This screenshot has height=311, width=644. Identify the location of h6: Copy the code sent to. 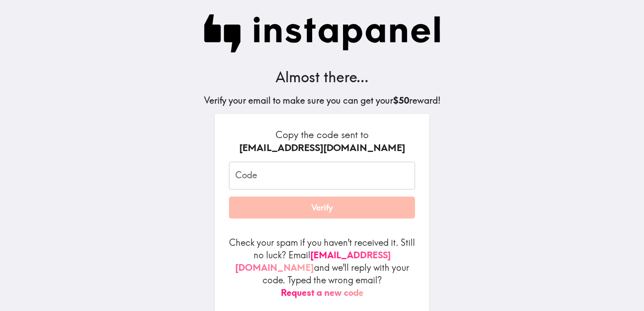
(322, 142).